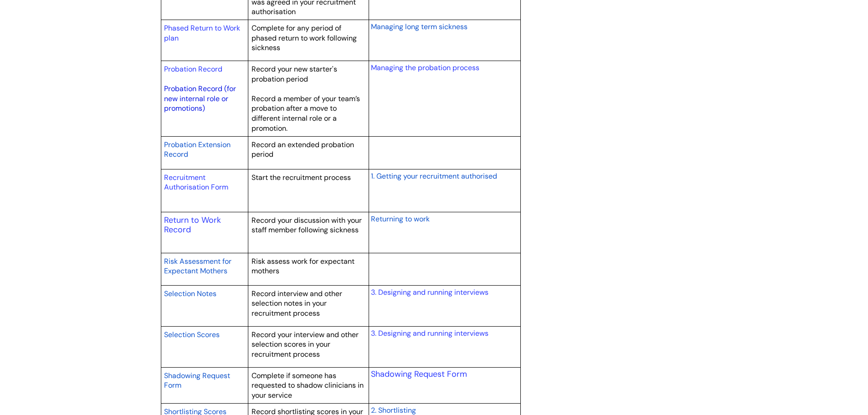 Image resolution: width=868 pixels, height=415 pixels. What do you see at coordinates (305, 344) in the screenshot?
I see `span: Record your interview and other selection scores in your recruitment process` at bounding box center [305, 344].